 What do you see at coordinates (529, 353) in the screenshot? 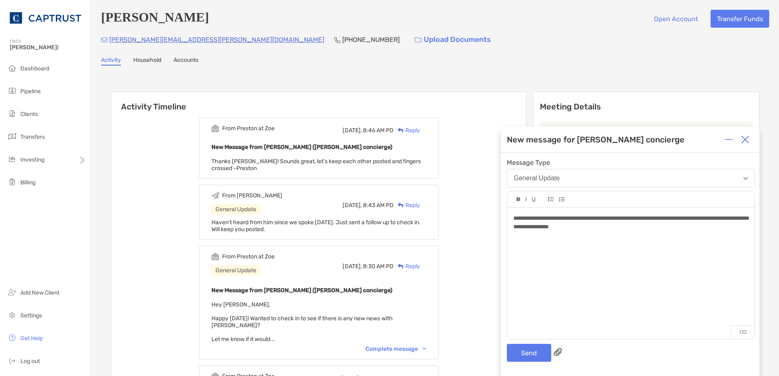
I see `button: Send` at bounding box center [529, 353].